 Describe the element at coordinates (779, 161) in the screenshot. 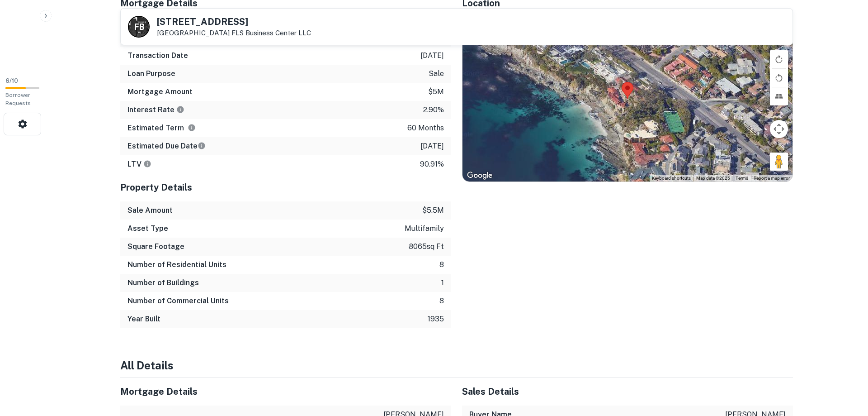

I see `button: Drag Pegman onto the map to open Street View` at that location.